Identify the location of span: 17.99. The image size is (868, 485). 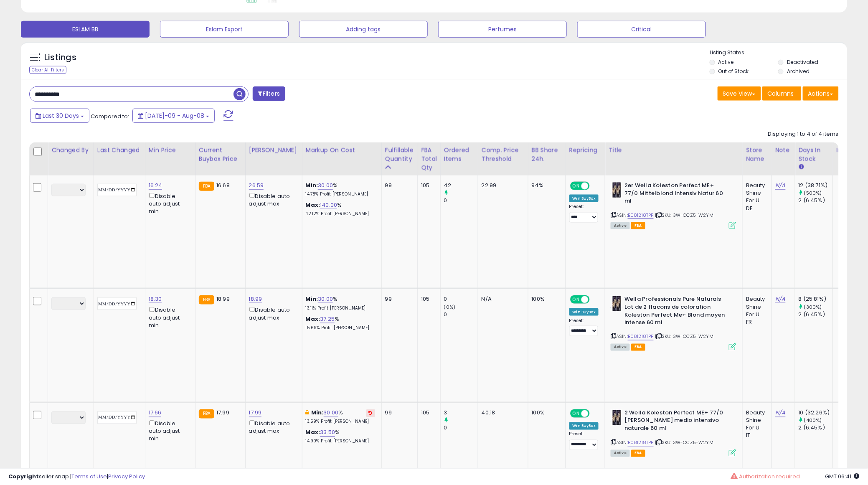
(222, 412).